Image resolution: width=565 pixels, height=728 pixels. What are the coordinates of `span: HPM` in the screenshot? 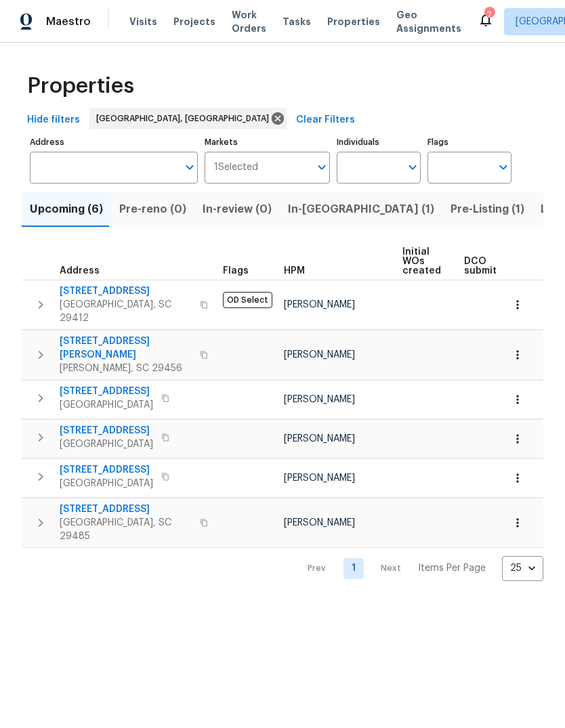 It's located at (294, 271).